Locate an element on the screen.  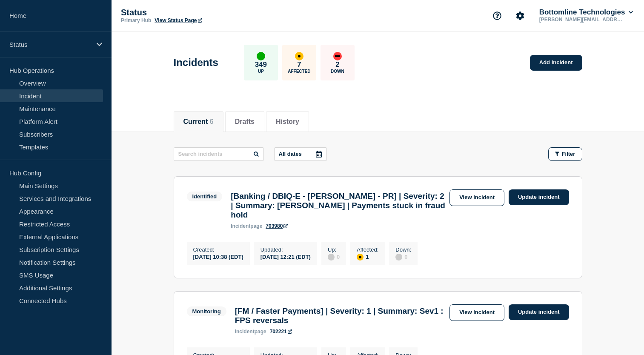
button: Support is located at coordinates (497, 16).